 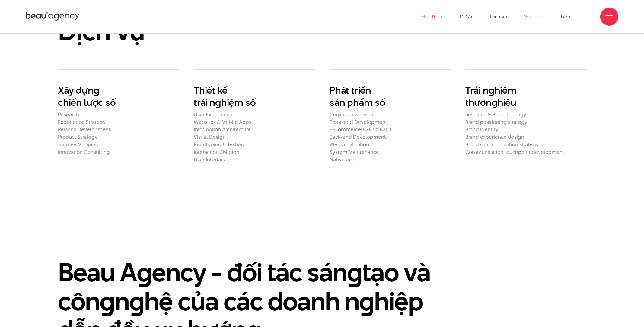 I want to click on h2: Phát triển sản phẩm số, so click(x=390, y=97).